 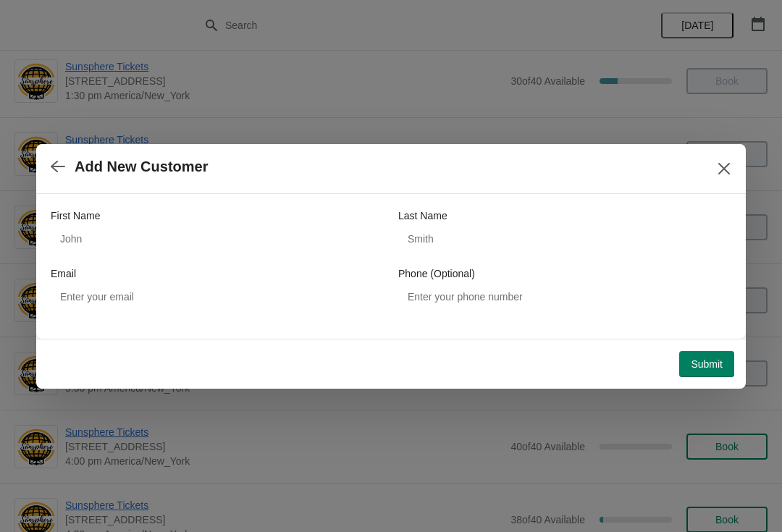 What do you see at coordinates (141, 166) in the screenshot?
I see `h2: Add New Customer` at bounding box center [141, 166].